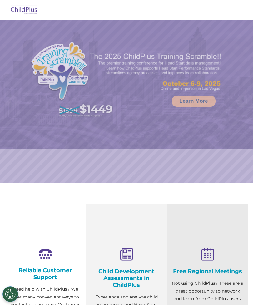 This screenshot has height=305, width=253. I want to click on h4: Reliable Customer Support, so click(45, 274).